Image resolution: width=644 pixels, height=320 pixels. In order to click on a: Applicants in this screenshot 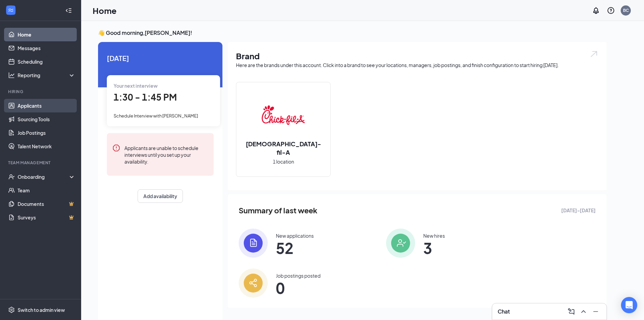, I will do `click(46, 106)`.